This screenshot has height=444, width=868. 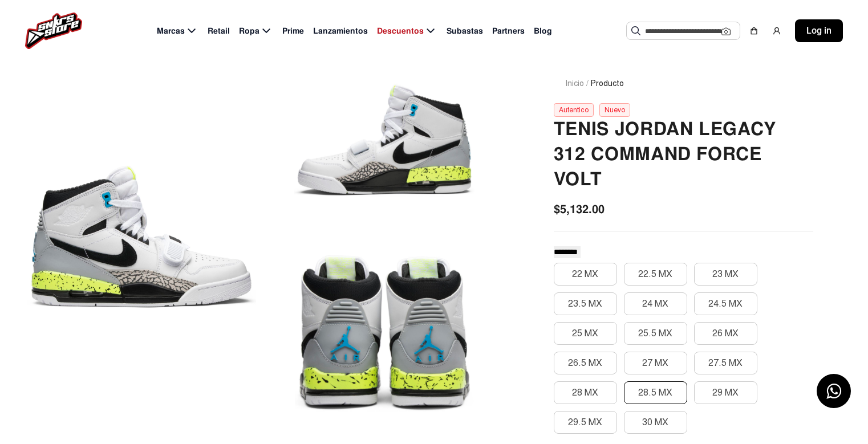 What do you see at coordinates (585, 333) in the screenshot?
I see `button: 25 MX` at bounding box center [585, 333].